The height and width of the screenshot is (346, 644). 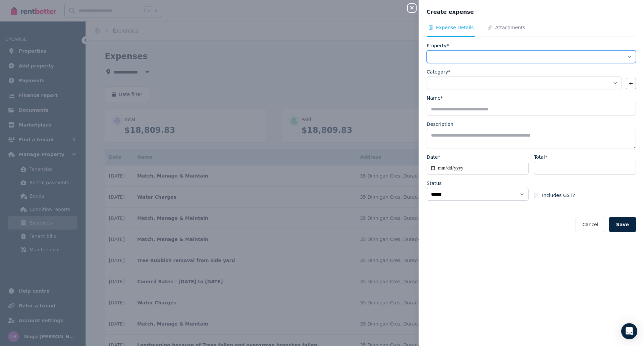 I want to click on nav: Tabs, so click(x=531, y=30).